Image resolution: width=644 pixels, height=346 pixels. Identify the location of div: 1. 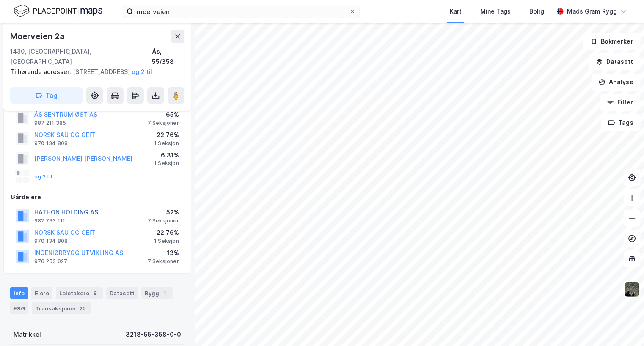
(165, 293).